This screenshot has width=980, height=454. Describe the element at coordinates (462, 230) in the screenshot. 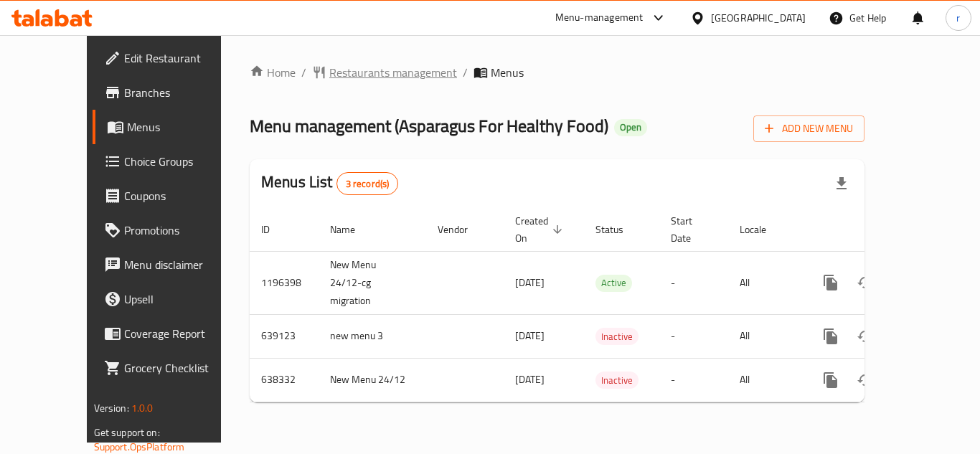

I see `span: Vendor` at that location.